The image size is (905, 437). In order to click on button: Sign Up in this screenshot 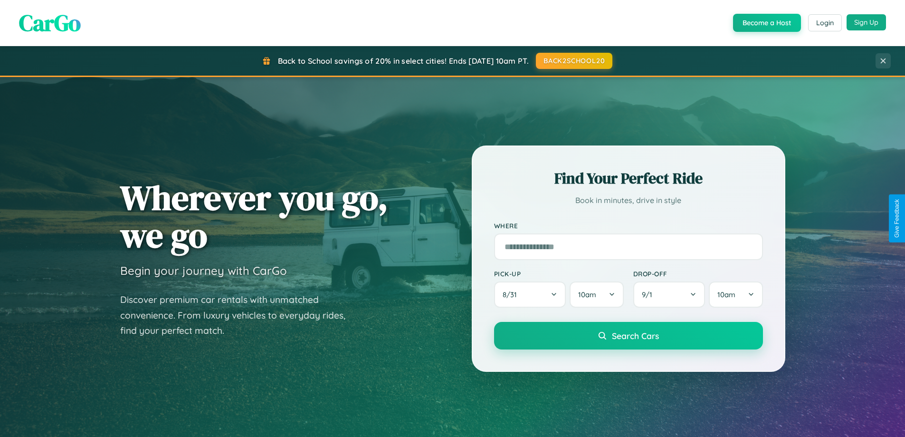, I will do `click(866, 22)`.